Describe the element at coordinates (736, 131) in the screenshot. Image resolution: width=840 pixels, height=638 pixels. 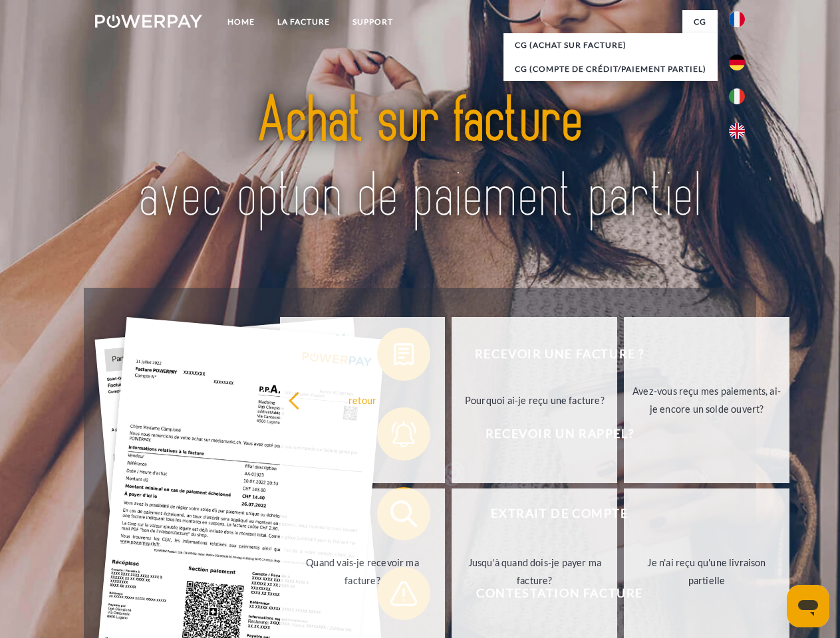
I see `img: en` at that location.